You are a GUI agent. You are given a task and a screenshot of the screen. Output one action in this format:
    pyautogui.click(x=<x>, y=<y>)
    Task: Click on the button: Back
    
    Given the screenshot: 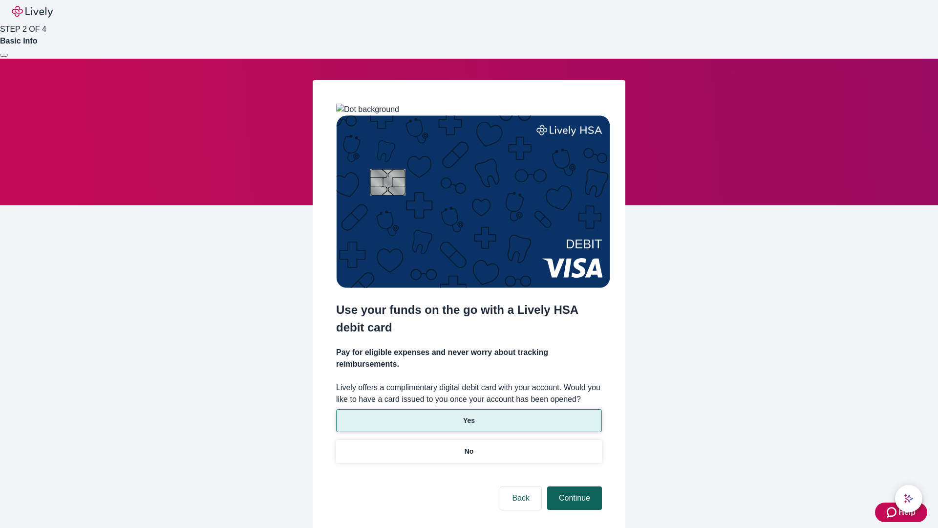 What is the action you would take?
    pyautogui.click(x=521, y=498)
    